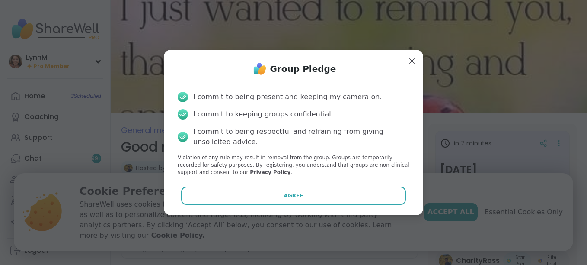  I want to click on a: Privacy Policy, so click(270, 172).